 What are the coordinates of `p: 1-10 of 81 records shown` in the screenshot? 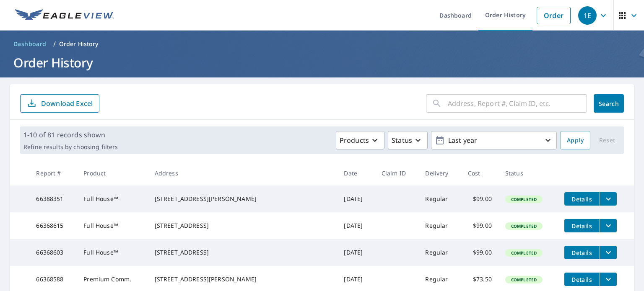 It's located at (71, 135).